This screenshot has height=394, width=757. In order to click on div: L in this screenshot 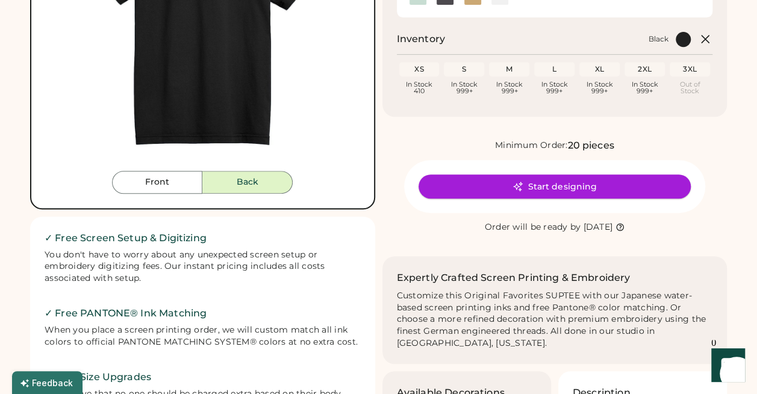, I will do `click(554, 69)`.